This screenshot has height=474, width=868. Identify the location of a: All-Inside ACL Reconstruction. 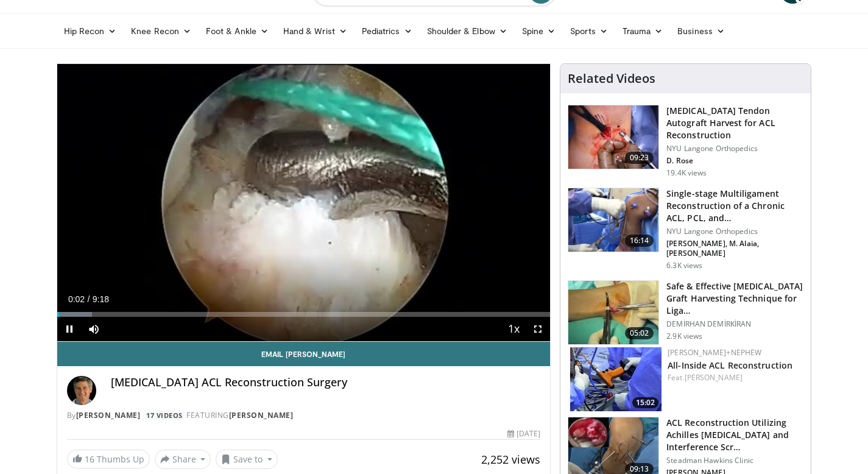
(730, 365).